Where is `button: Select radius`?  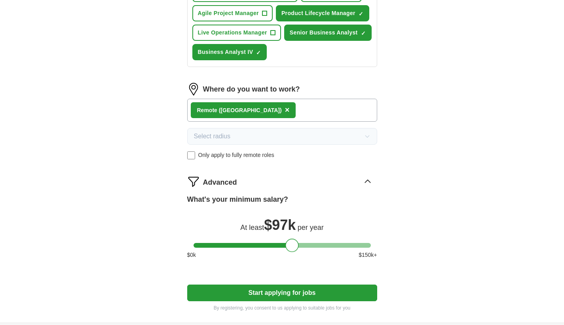
button: Select radius is located at coordinates (282, 136).